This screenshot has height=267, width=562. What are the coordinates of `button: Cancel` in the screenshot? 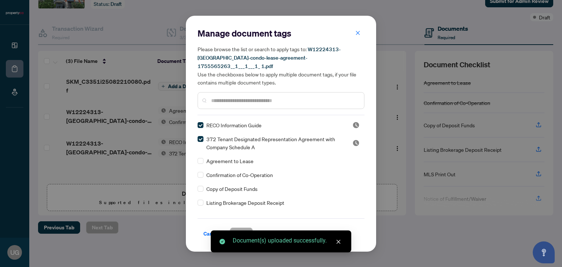 It's located at (212, 234).